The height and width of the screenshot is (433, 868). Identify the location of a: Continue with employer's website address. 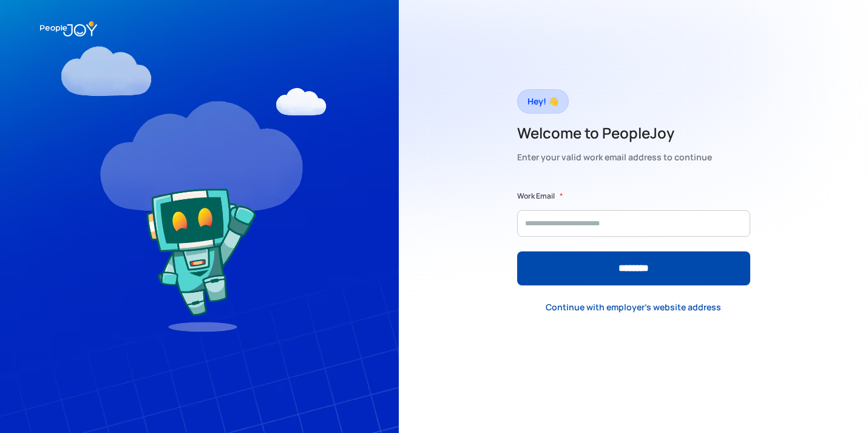
(633, 307).